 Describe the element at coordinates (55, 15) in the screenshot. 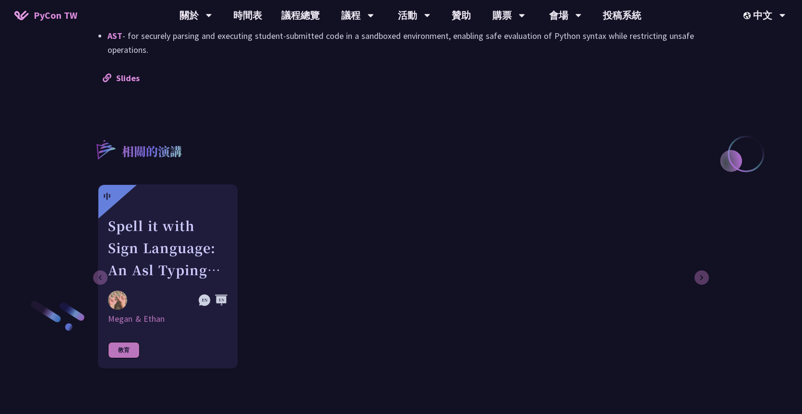

I see `span: PyCon TW` at that location.